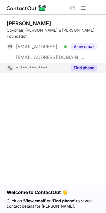  What do you see at coordinates (64, 200) in the screenshot?
I see `strong: Find phone` at bounding box center [64, 200].